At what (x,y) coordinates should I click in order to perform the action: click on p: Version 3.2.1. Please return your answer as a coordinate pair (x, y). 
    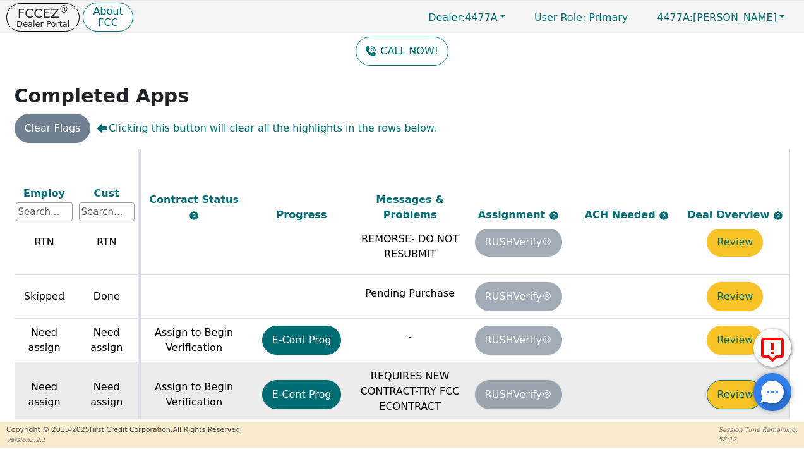
    Looking at the image, I should click on (124, 439).